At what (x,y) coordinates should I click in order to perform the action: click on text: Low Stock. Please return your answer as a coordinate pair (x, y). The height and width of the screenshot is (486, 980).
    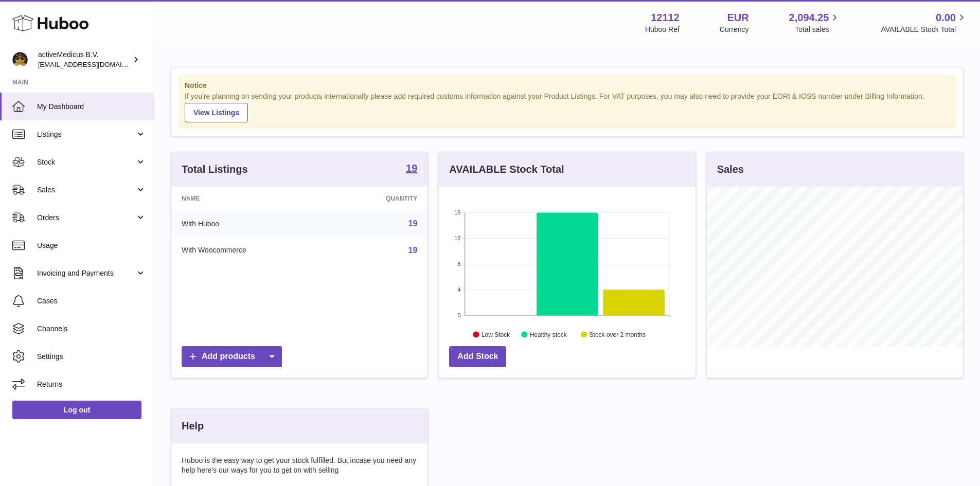
    Looking at the image, I should click on (496, 335).